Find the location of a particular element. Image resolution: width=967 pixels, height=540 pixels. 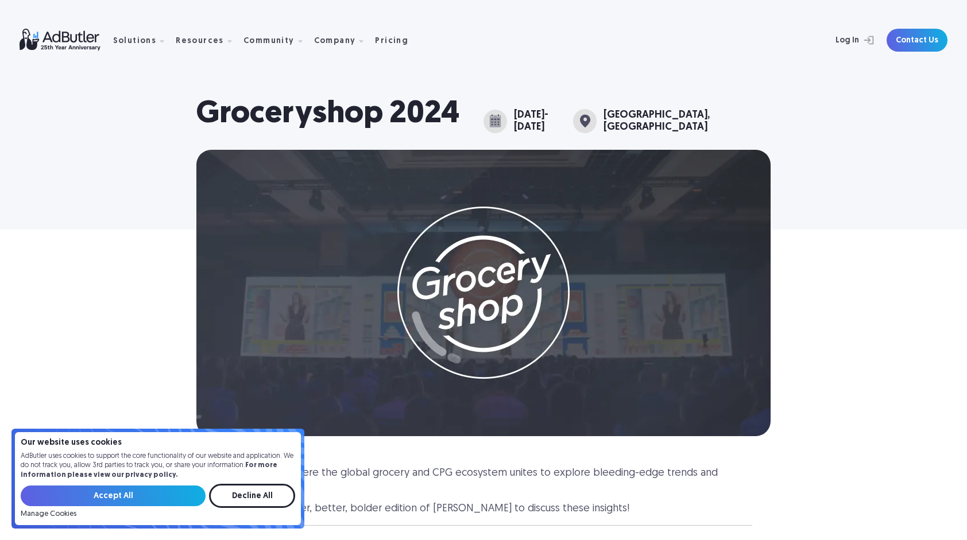

a: Pricing is located at coordinates (396, 40).